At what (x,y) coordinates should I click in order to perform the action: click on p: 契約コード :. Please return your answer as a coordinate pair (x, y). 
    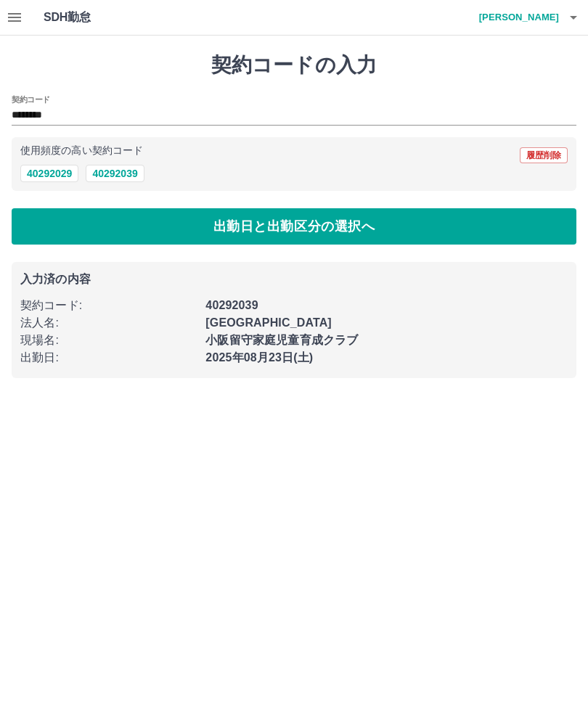
    Looking at the image, I should click on (108, 306).